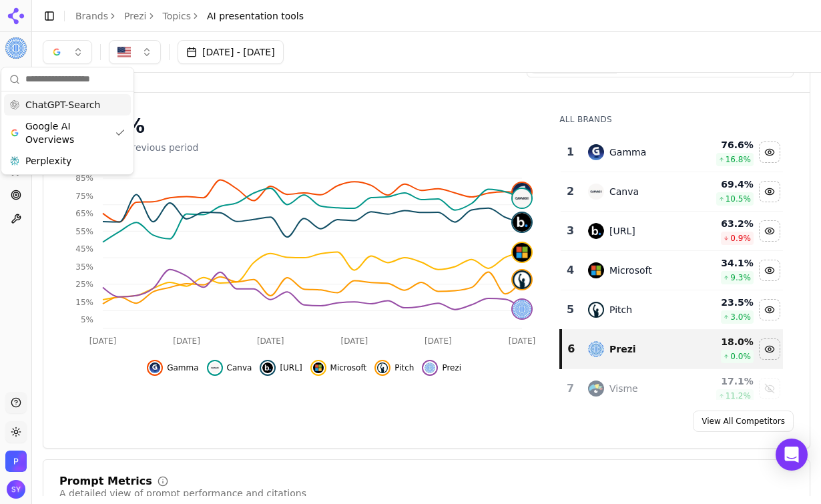 The height and width of the screenshot is (504, 821). What do you see at coordinates (84, 214) in the screenshot?
I see `tspan: 65%` at bounding box center [84, 214].